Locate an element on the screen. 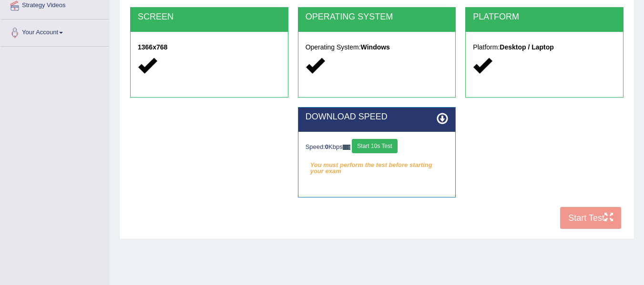 This screenshot has height=285, width=644. a: Your Account is located at coordinates (55, 31).